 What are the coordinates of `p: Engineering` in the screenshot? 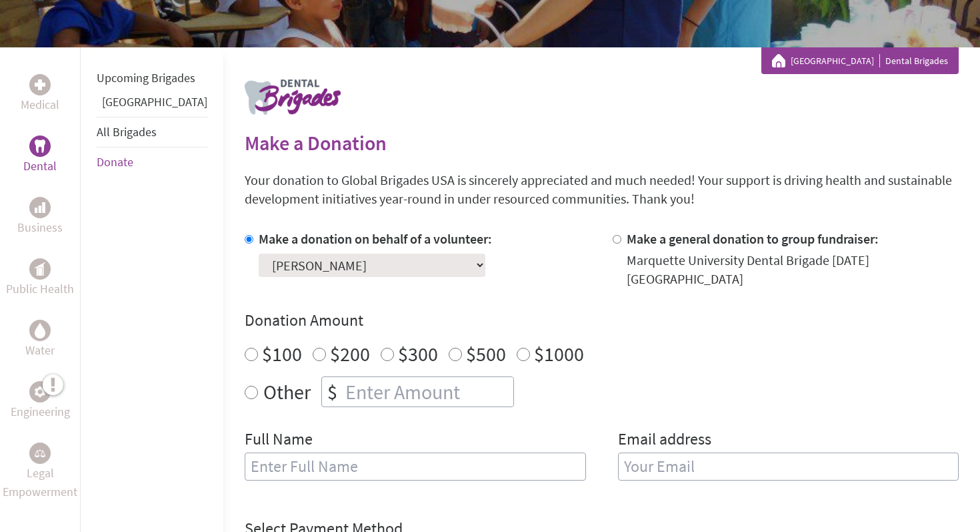 It's located at (40, 411).